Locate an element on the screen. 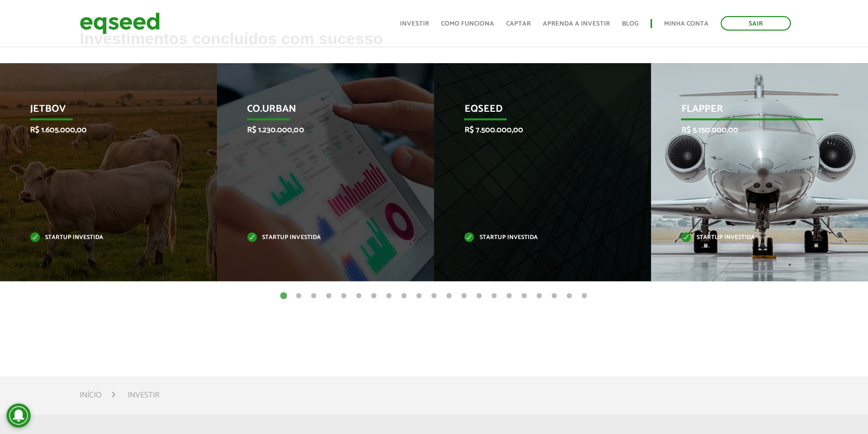 The image size is (868, 434). button: 1 of 21 is located at coordinates (284, 296).